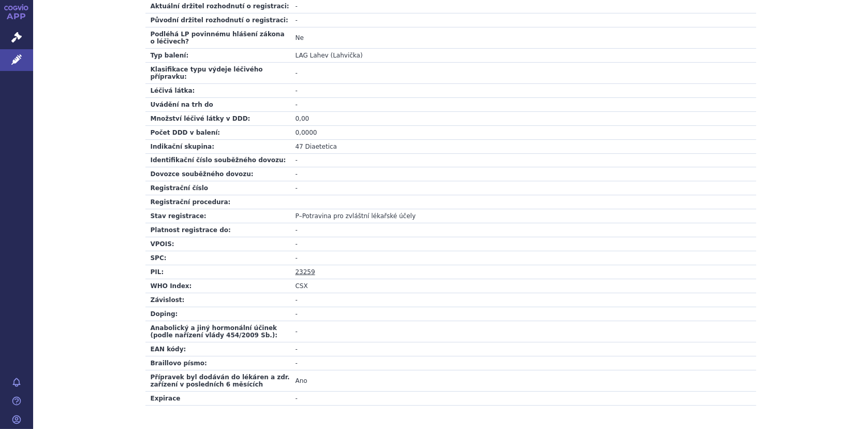 The width and height of the screenshot is (868, 429). What do you see at coordinates (218, 202) in the screenshot?
I see `td: Registrační procedura:` at bounding box center [218, 202].